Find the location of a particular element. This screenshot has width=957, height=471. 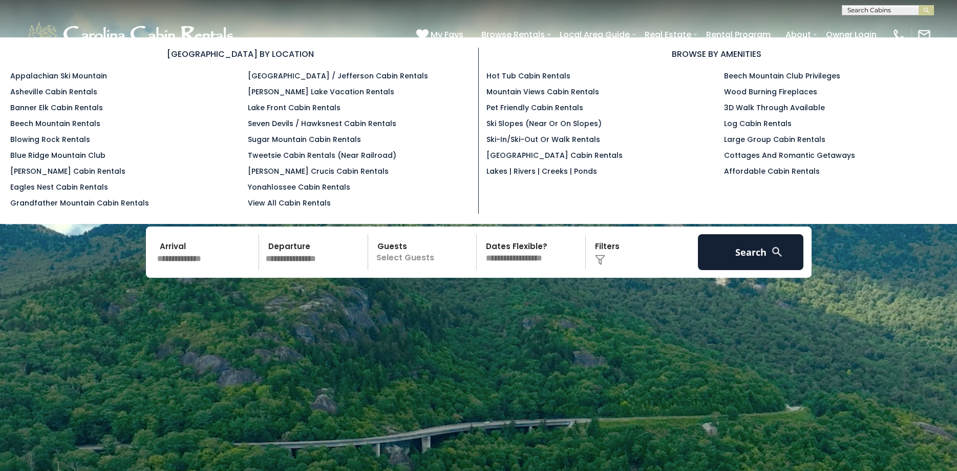

a: Yonahlossee Cabin Rentals is located at coordinates (299, 187).